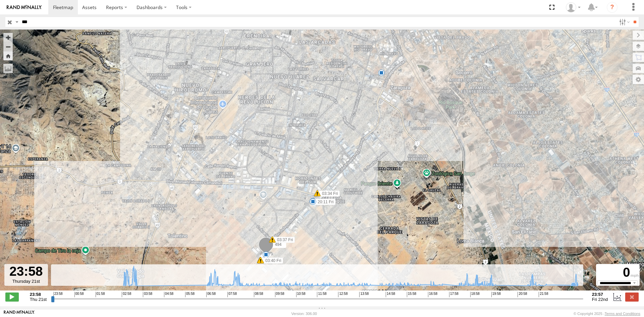 This screenshot has height=317, width=644. I want to click on div: 6, so click(381, 72).